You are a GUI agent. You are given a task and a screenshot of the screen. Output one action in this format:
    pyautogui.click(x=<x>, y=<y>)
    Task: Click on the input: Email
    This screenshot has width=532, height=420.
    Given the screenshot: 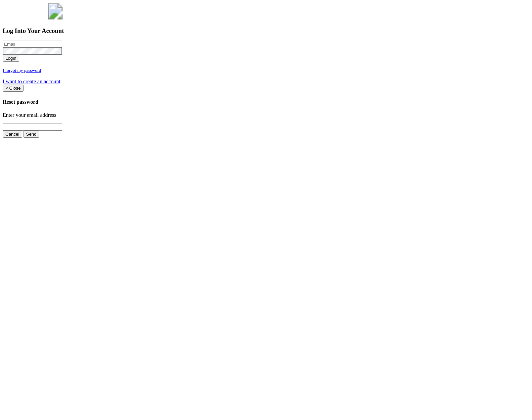 What is the action you would take?
    pyautogui.click(x=32, y=44)
    